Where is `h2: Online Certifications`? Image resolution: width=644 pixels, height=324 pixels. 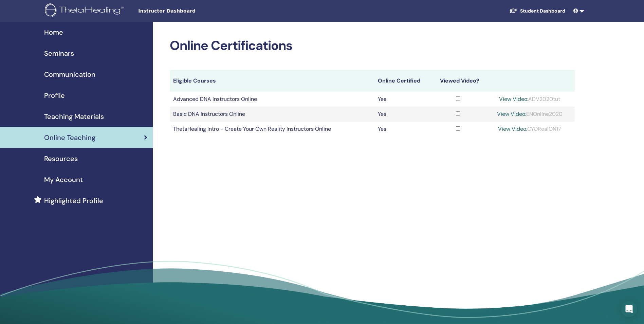 h2: Online Certifications is located at coordinates (372, 46).